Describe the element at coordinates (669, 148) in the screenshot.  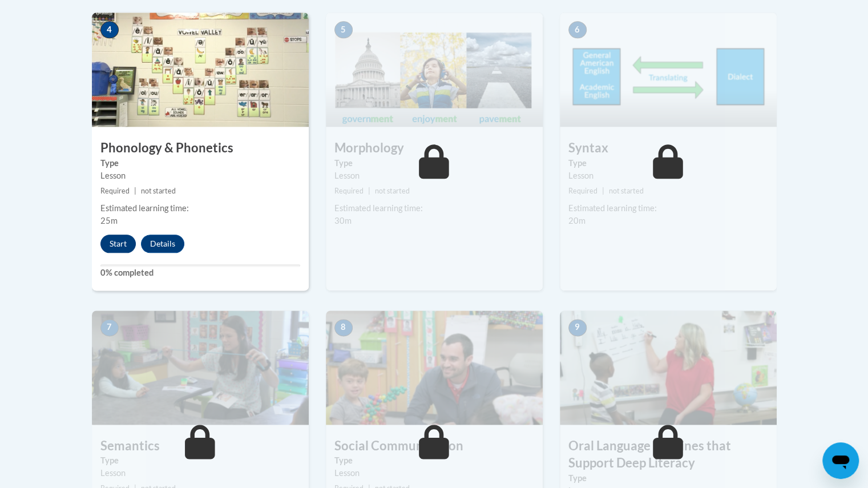
I see `h3: Syntax` at that location.